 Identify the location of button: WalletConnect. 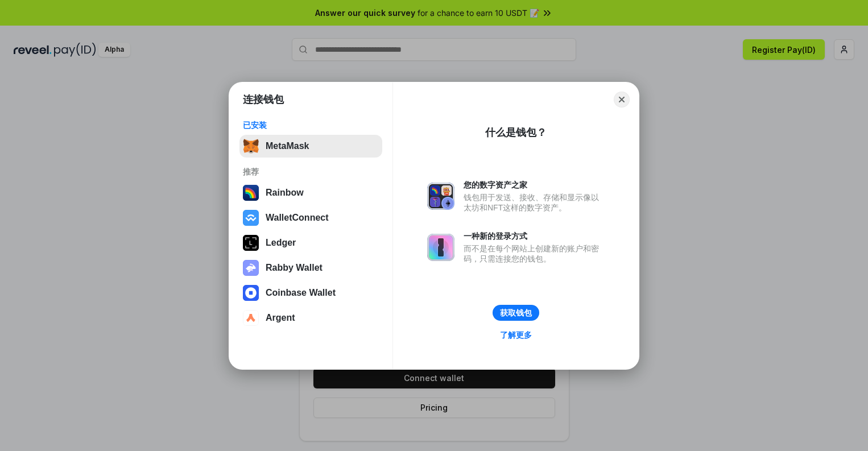
(311, 218).